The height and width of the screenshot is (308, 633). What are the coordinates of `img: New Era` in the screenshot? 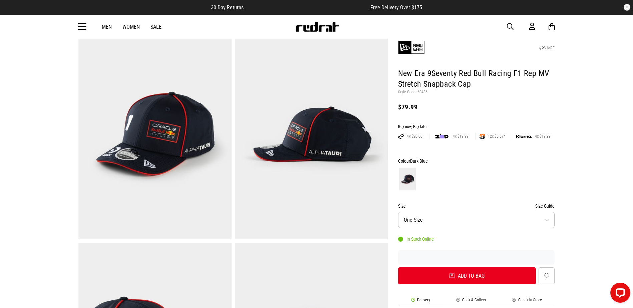 It's located at (412, 47).